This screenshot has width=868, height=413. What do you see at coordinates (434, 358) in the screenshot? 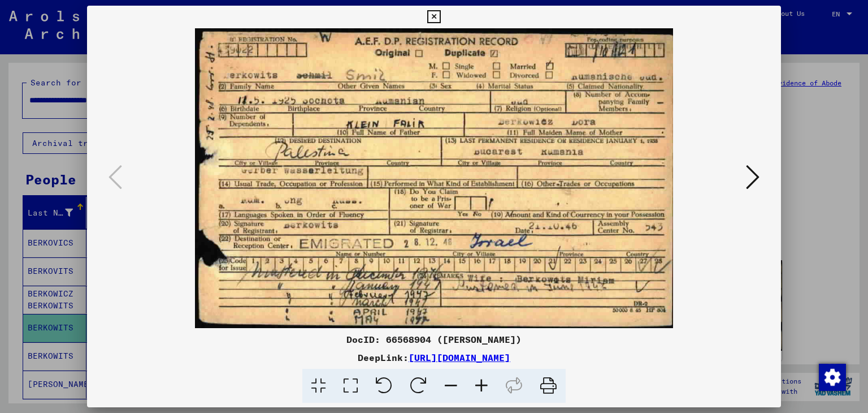
I see `div: DeepLink:` at bounding box center [434, 358].